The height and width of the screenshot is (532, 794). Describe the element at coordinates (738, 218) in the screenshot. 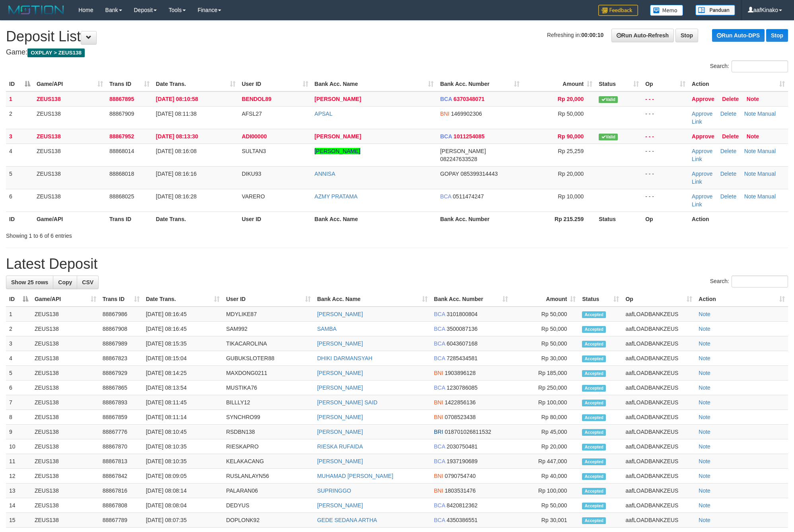

I see `th: Action` at that location.